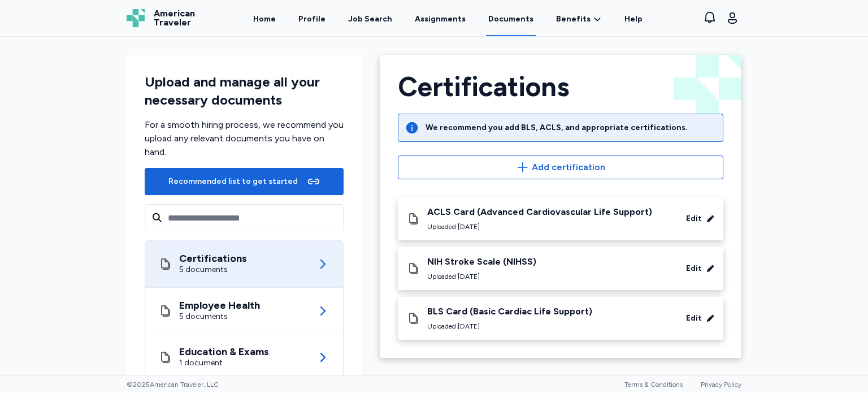  Describe the element at coordinates (224, 352) in the screenshot. I see `div: Education & Exams` at that location.